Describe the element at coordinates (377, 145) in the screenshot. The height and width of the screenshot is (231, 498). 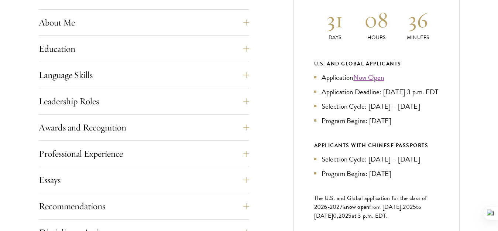
I see `div: APPLICANTS WITH CHINESE PASSPORTS` at that location.